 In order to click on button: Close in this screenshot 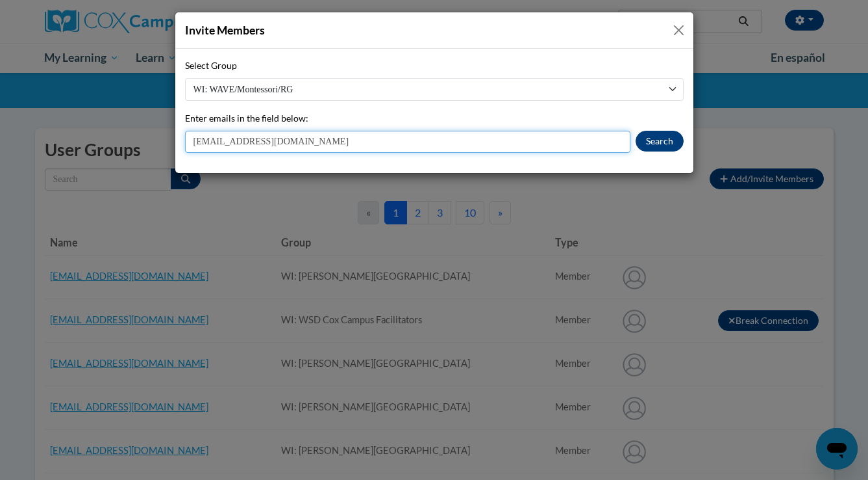, I will do `click(679, 30)`.